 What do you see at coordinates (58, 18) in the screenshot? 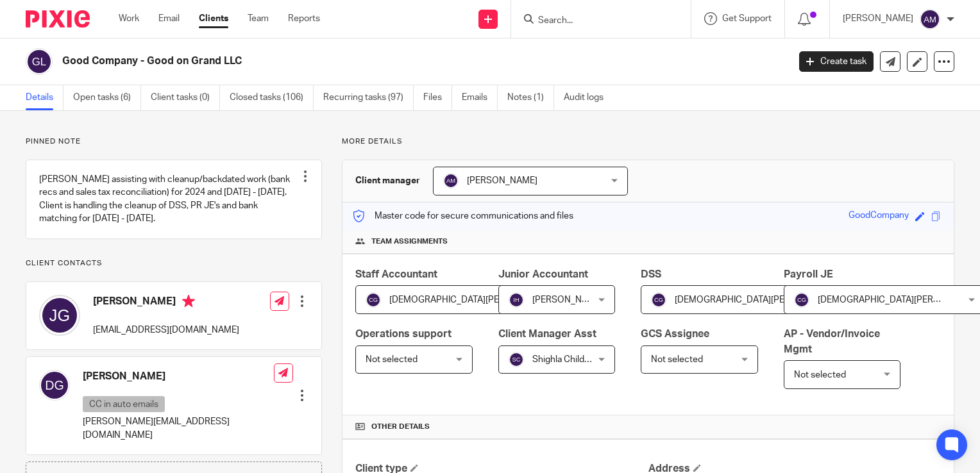
I see `img: Pixie` at bounding box center [58, 18].